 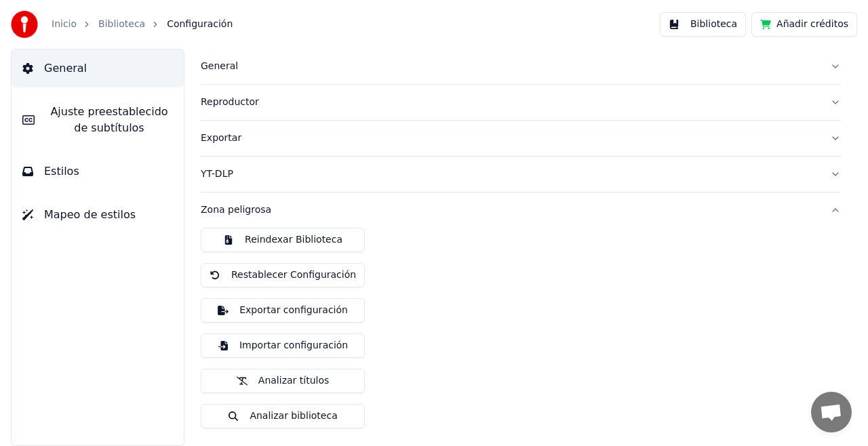 What do you see at coordinates (521, 102) in the screenshot?
I see `button: Reproductor` at bounding box center [521, 102].